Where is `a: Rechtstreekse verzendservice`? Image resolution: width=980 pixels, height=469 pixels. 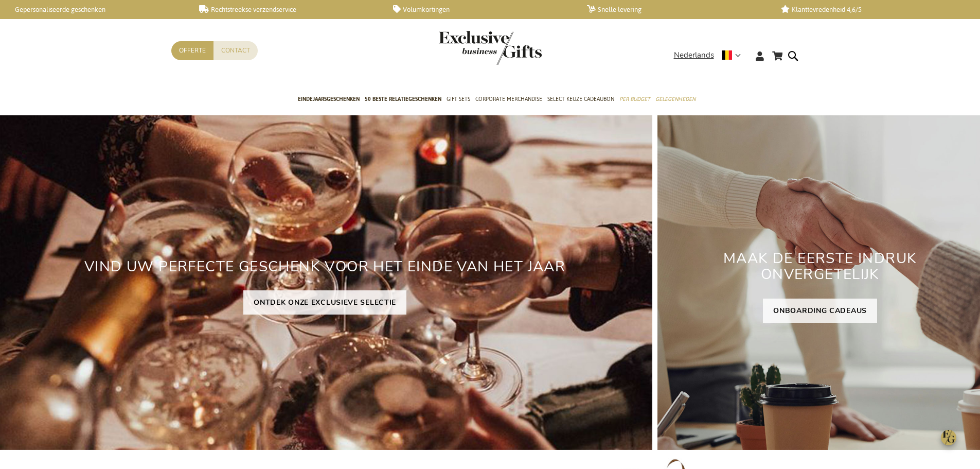
a: Rechtstreekse verzendservice is located at coordinates (287, 10).